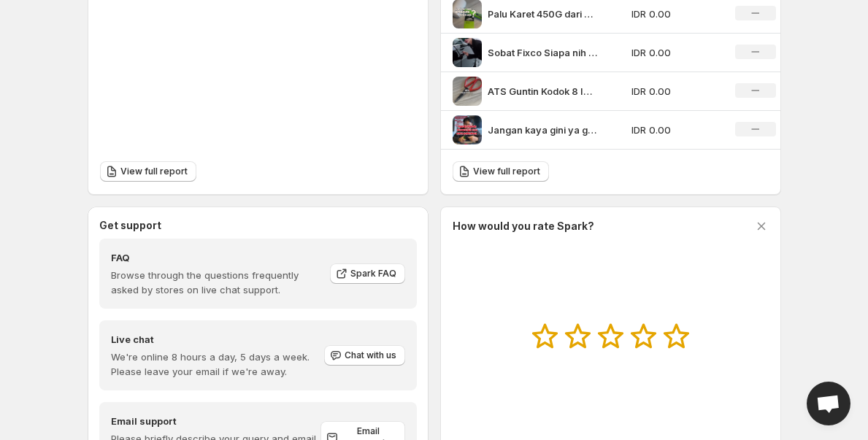 Image resolution: width=868 pixels, height=440 pixels. I want to click on span: Chat with us, so click(370, 355).